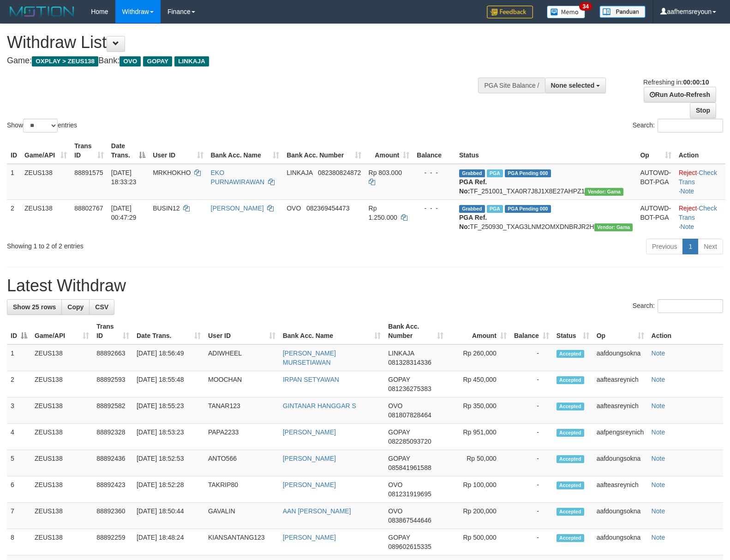 This screenshot has width=730, height=560. I want to click on td: 88892436, so click(113, 463).